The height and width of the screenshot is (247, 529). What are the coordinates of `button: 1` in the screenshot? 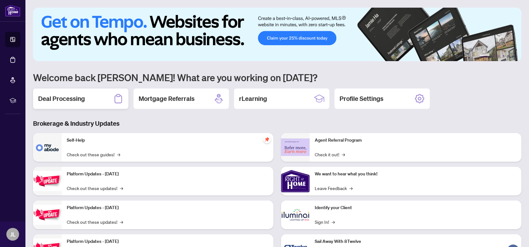 It's located at (485, 56).